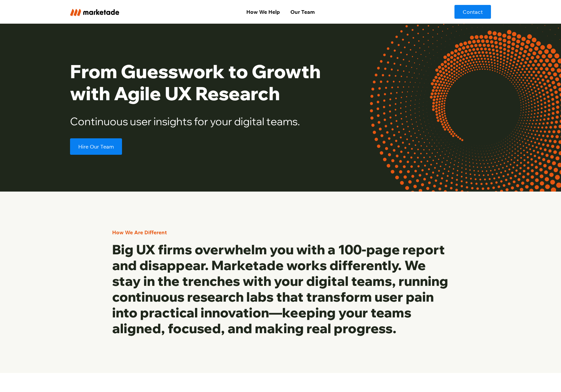 The height and width of the screenshot is (392, 561). Describe the element at coordinates (96, 147) in the screenshot. I see `a: Hire Our Team` at that location.